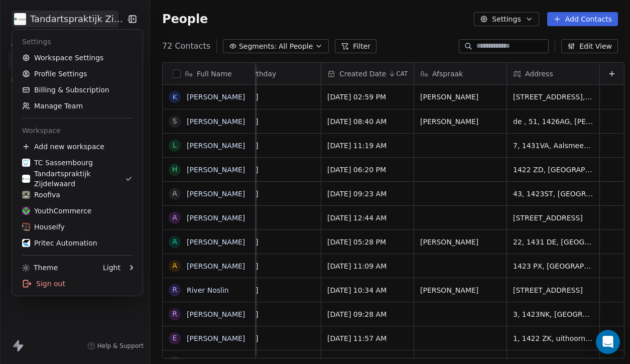 This screenshot has height=364, width=630. Describe the element at coordinates (41, 195) in the screenshot. I see `div: Roofiva` at that location.